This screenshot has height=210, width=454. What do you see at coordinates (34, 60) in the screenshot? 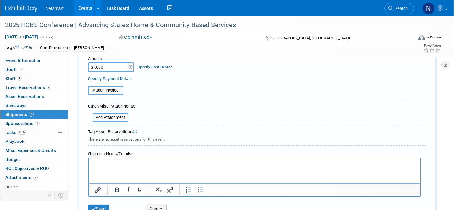
I see `a: Event Information` at bounding box center [34, 60].